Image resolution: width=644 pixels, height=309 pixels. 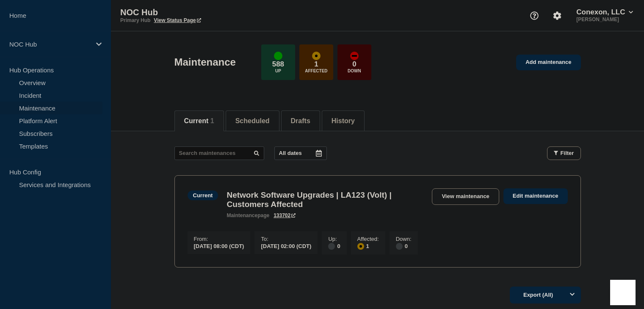 What do you see at coordinates (278, 55) in the screenshot?
I see `div: up` at bounding box center [278, 55].